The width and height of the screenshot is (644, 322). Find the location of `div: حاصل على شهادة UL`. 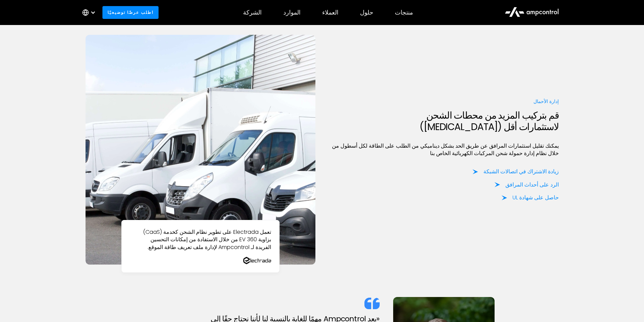

div: حاصل على شهادة UL is located at coordinates (536, 197).